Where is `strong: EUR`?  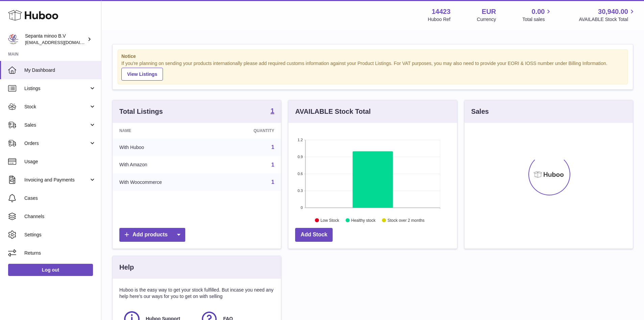
strong: EUR is located at coordinates (489, 11).